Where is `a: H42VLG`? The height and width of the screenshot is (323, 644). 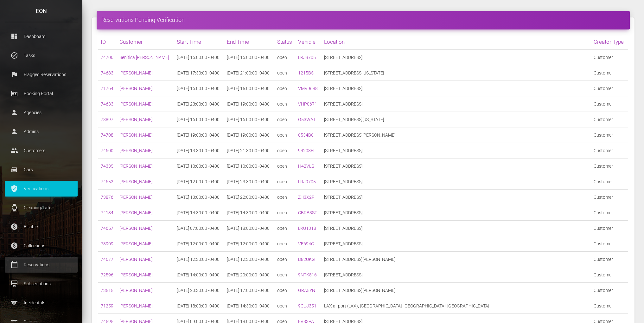 a: H42VLG is located at coordinates (306, 166).